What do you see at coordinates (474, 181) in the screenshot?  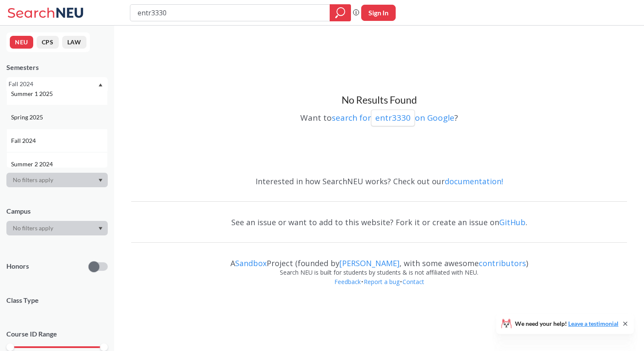 I see `a: documentation!` at bounding box center [474, 181].